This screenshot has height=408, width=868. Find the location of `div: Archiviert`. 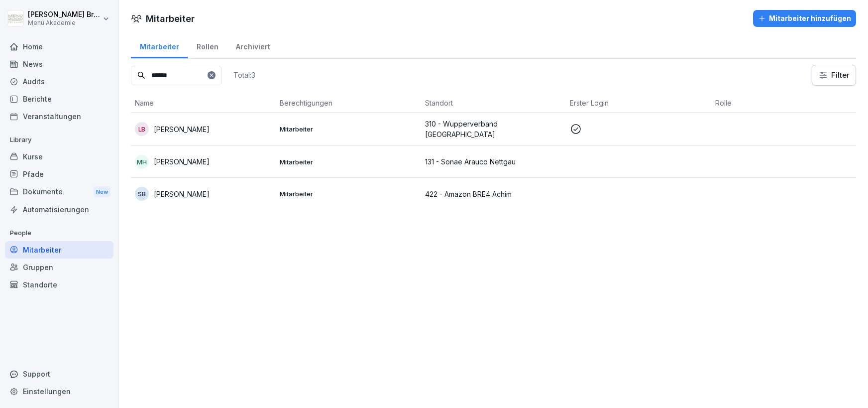

div: Archiviert is located at coordinates (253, 45).